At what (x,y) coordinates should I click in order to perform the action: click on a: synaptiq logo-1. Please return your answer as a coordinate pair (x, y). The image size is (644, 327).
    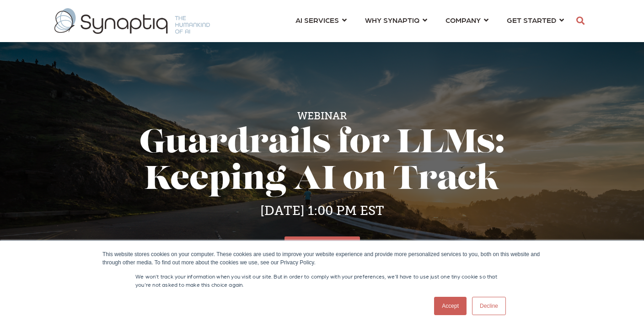
    Looking at the image, I should click on (132, 21).